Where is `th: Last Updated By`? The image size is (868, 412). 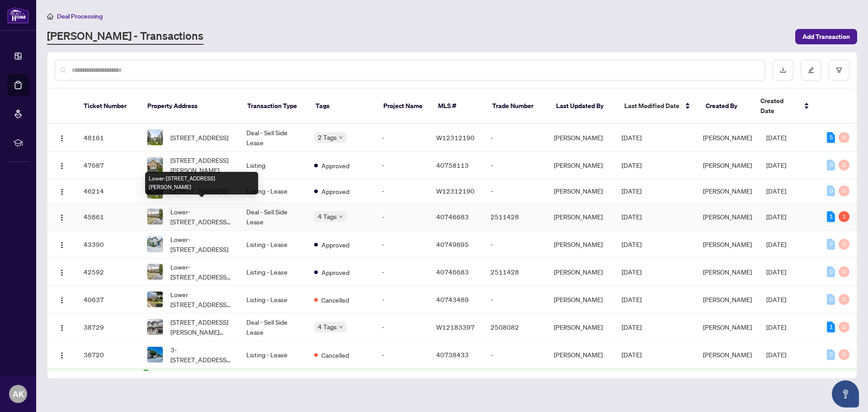 th: Last Updated By is located at coordinates (582, 106).